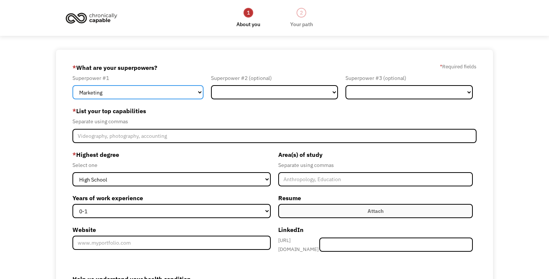  Describe the element at coordinates (171, 165) in the screenshot. I see `div: Select one` at that location.